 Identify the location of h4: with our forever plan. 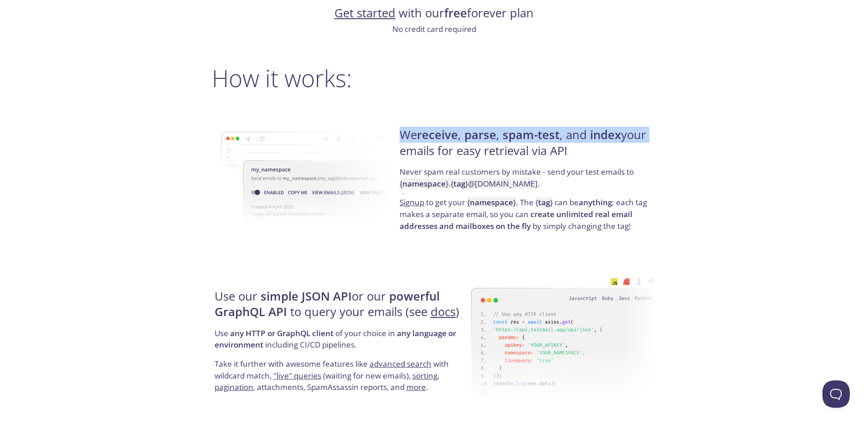
(435, 13).